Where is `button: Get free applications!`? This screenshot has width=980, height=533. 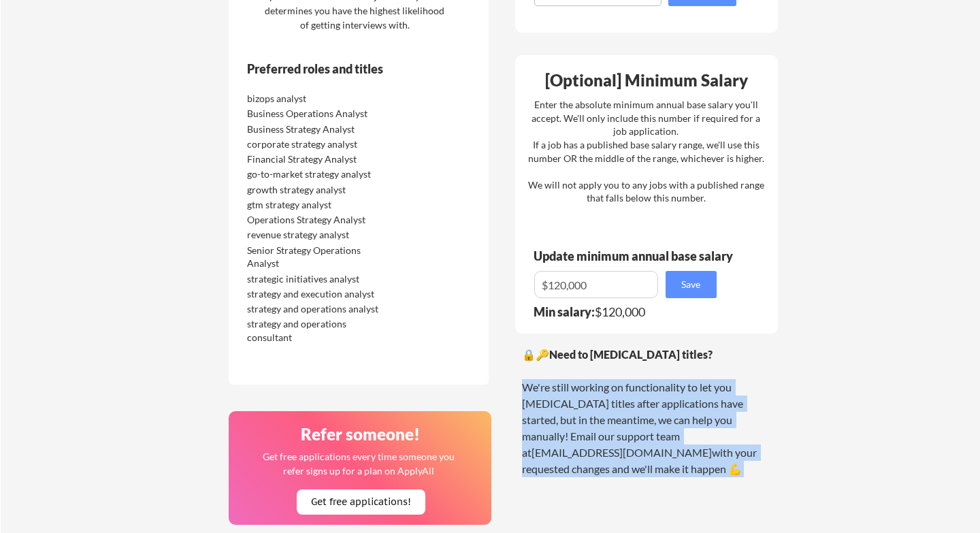 button: Get free applications! is located at coordinates (360, 501).